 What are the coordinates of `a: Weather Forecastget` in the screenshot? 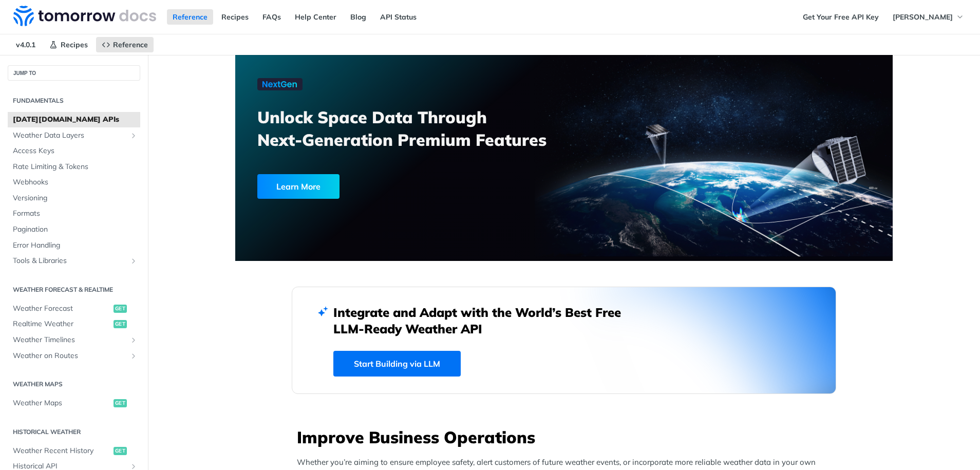 It's located at (74, 308).